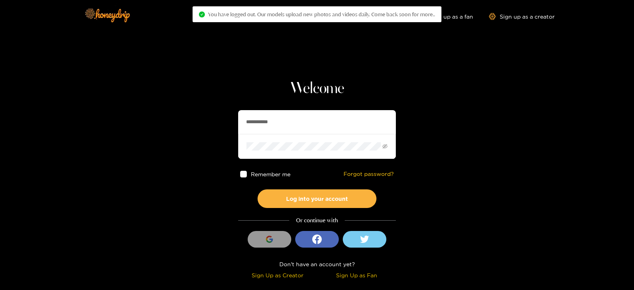 This screenshot has width=634, height=290. Describe the element at coordinates (385, 146) in the screenshot. I see `span: eye-invisible` at that location.